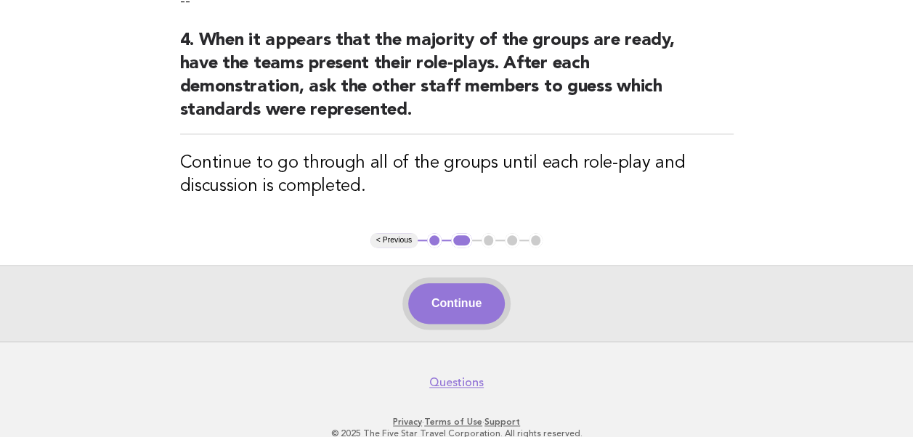  Describe the element at coordinates (456, 383) in the screenshot. I see `a: Questions` at that location.